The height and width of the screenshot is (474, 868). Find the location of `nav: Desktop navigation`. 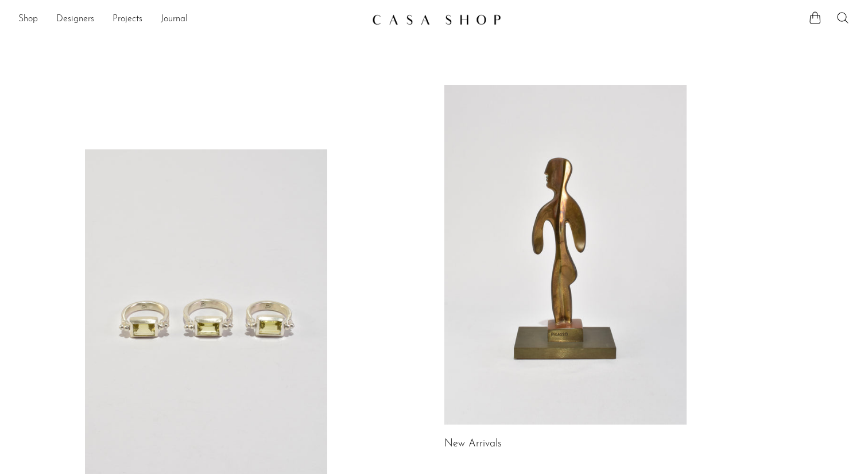

nav: Desktop navigation is located at coordinates (191, 19).